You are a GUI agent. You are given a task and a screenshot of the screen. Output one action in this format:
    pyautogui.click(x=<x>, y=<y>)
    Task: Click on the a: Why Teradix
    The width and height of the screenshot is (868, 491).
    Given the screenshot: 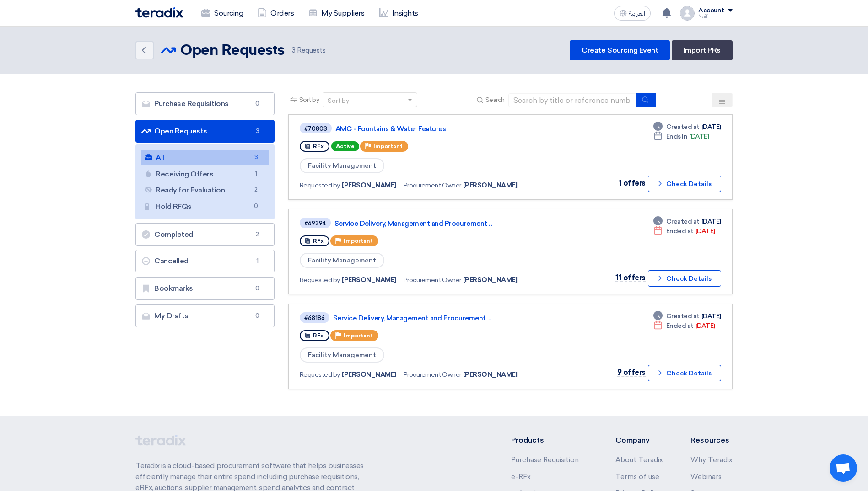 What is the action you would take?
    pyautogui.click(x=712, y=460)
    